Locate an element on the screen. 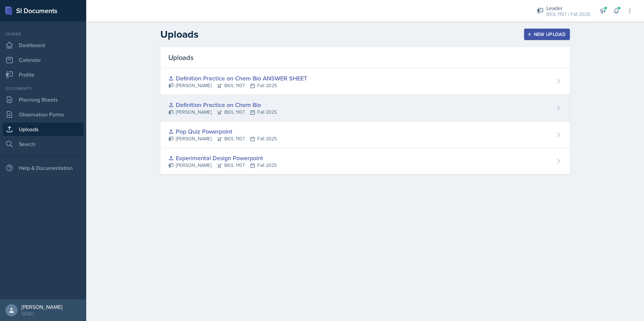  div: GCSU is located at coordinates (42, 314).